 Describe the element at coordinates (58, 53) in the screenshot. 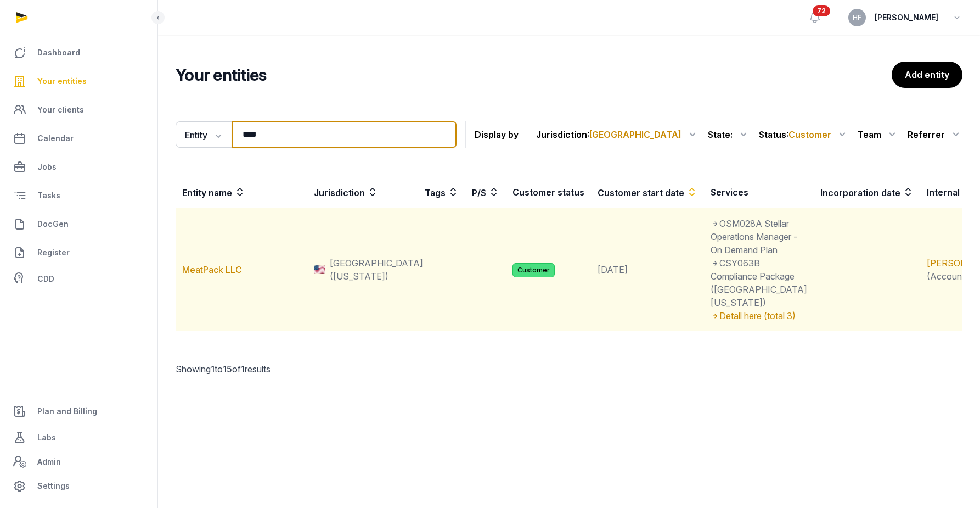

I see `span: Dashboard` at that location.